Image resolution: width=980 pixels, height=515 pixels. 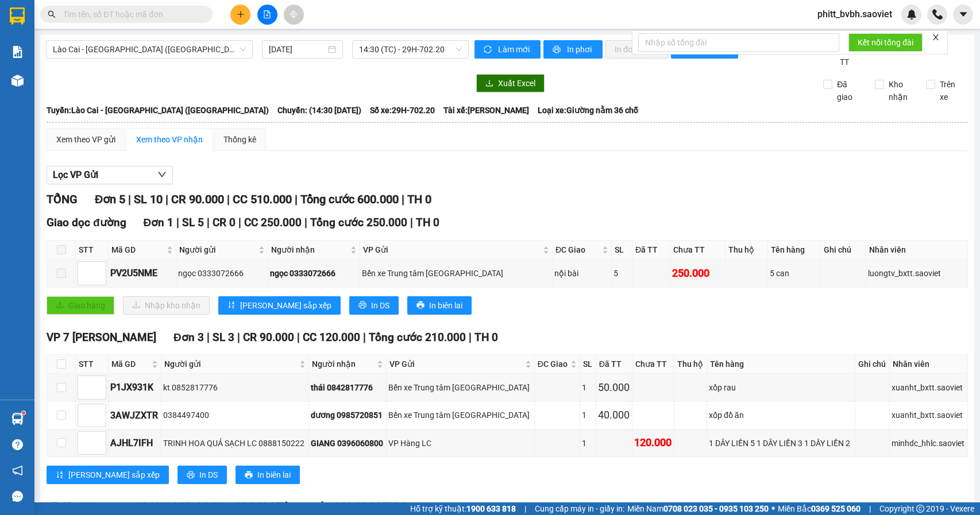 I want to click on span: Loại xe: Giường nằm 36 chỗ, so click(x=587, y=110).